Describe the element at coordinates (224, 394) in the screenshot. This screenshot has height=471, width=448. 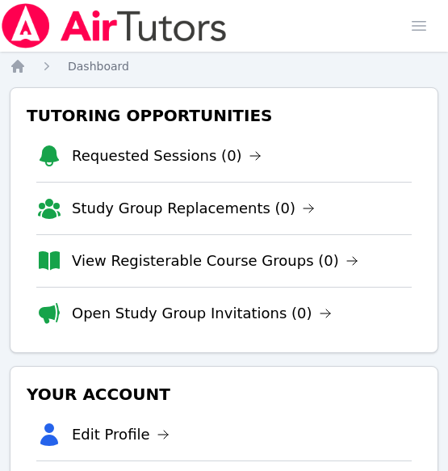
I see `h3: Your Account` at that location.